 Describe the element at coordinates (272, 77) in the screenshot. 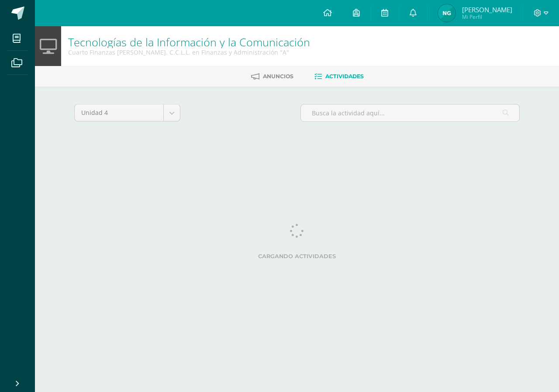

I see `a: Anuncios` at that location.